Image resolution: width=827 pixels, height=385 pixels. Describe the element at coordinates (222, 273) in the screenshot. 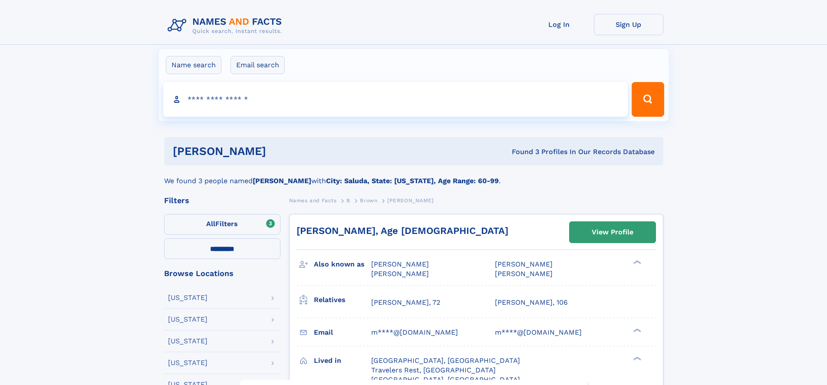

I see `div: Browse Locations` at that location.